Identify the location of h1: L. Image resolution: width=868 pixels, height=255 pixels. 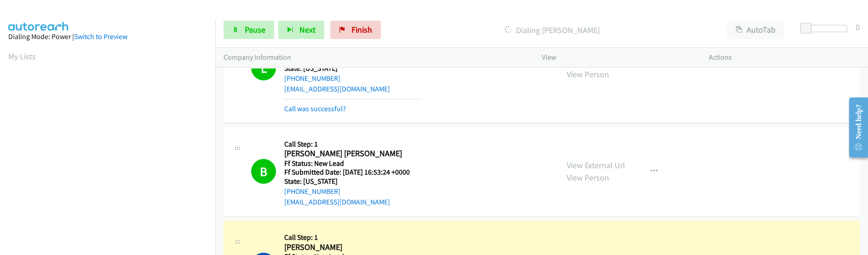
(264, 68).